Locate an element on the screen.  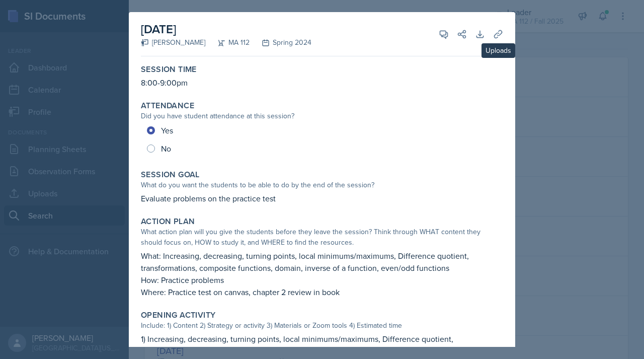
p: What: Increasing, decreasing, turning points, local minimums/maximums, Difference quotient, trans... is located at coordinates (322, 262).